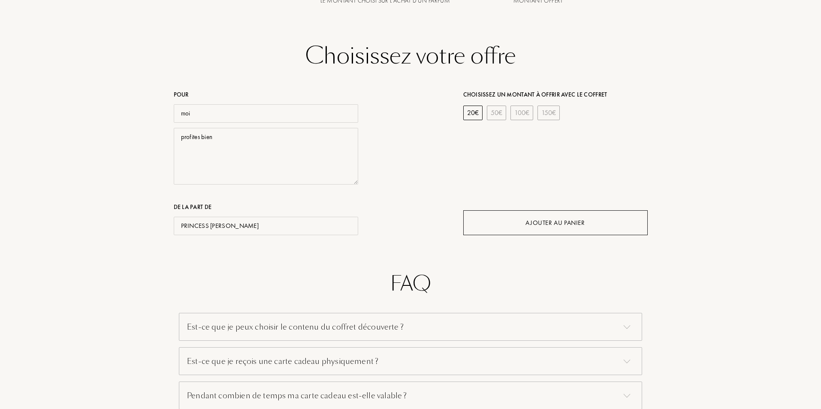 The image size is (821, 409). Describe the element at coordinates (266, 207) in the screenshot. I see `div: De la part de` at that location.